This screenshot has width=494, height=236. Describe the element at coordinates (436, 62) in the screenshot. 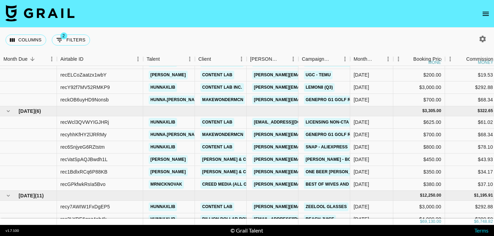

I see `div: money` at that location.